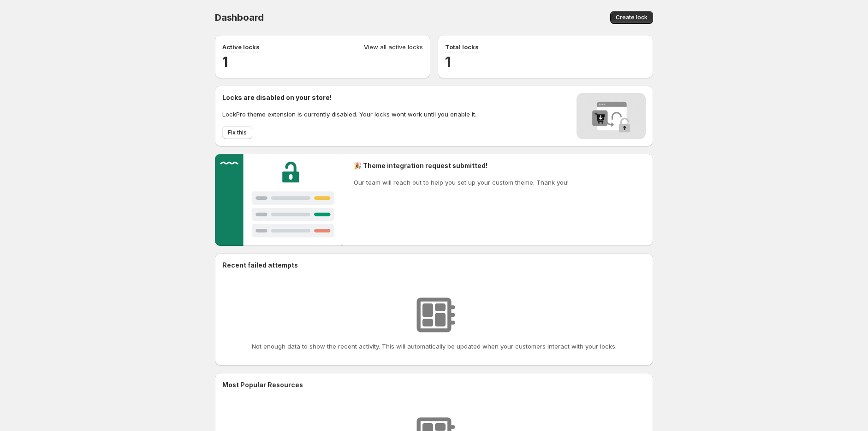  What do you see at coordinates (461, 47) in the screenshot?
I see `p: Total locks` at bounding box center [461, 47].